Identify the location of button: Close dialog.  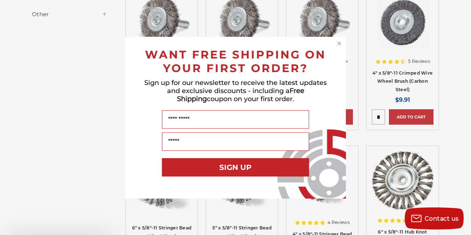
(339, 43).